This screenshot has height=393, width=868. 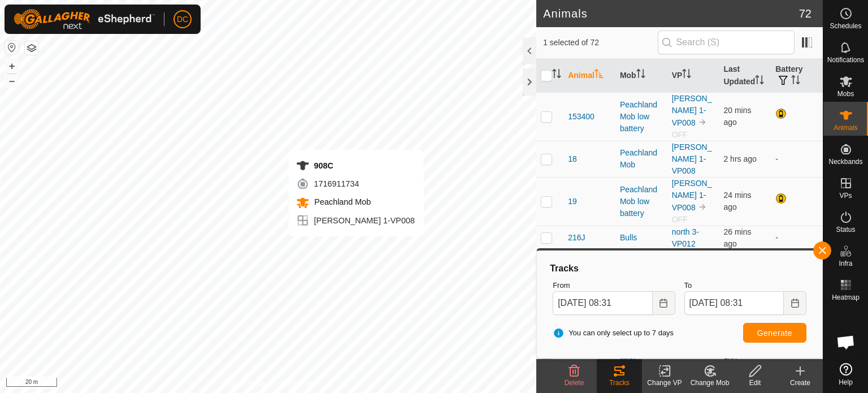 What do you see at coordinates (355, 184) in the screenshot?
I see `div: 1716911734` at bounding box center [355, 184].